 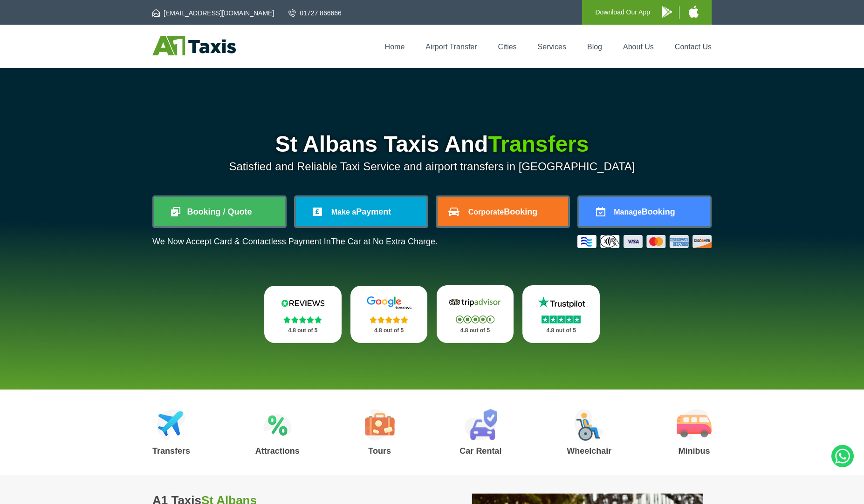 What do you see at coordinates (693, 47) in the screenshot?
I see `a: Contact Us` at bounding box center [693, 47].